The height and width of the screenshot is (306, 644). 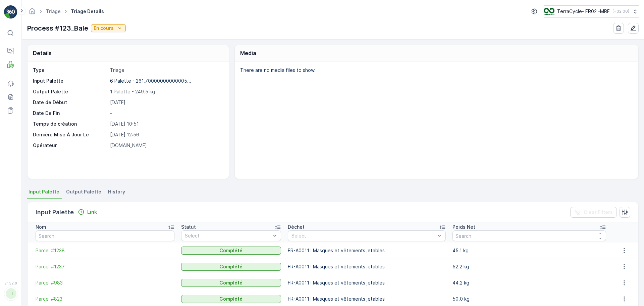 I want to click on p: Media, so click(x=248, y=53).